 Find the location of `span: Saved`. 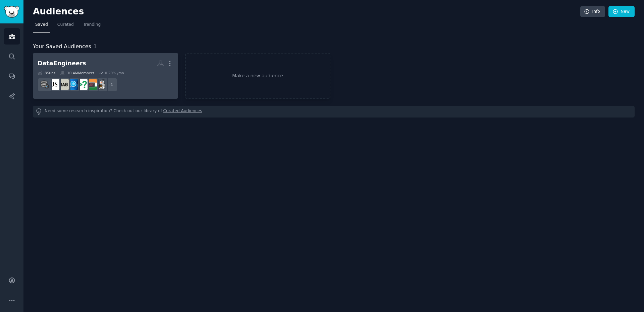

span: Saved is located at coordinates (41, 25).